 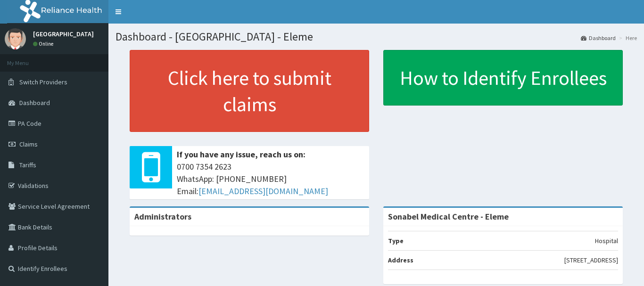 What do you see at coordinates (626, 38) in the screenshot?
I see `li: Here` at bounding box center [626, 38].